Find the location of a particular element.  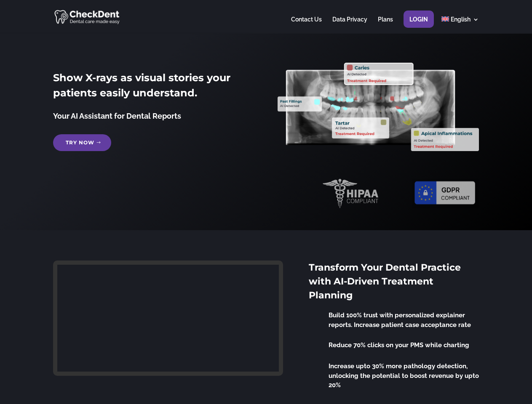

span: Reduce 70% clicks on your PMS while charting is located at coordinates (399, 345).